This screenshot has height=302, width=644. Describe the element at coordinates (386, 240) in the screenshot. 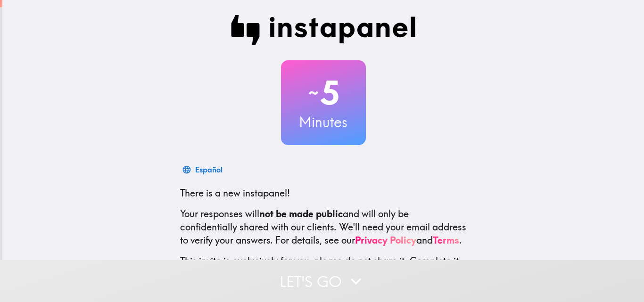

I see `a: Privacy Policy` at that location.